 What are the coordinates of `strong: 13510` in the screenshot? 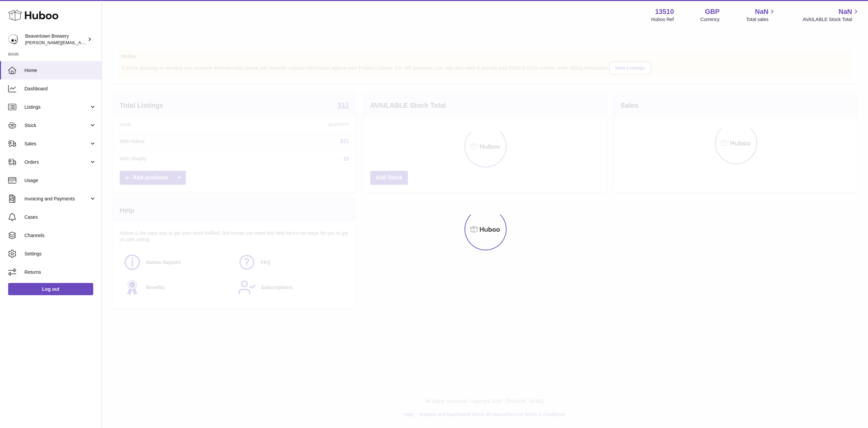 It's located at (665, 11).